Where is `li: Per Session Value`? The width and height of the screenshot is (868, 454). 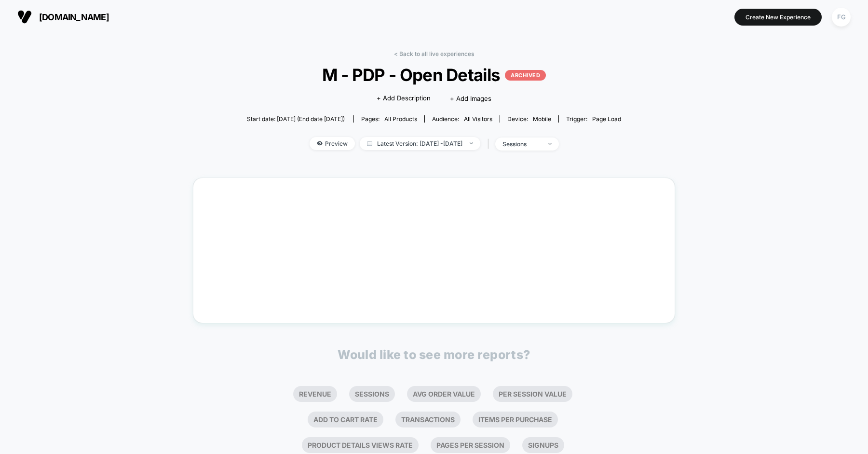 li: Per Session Value is located at coordinates (533, 394).